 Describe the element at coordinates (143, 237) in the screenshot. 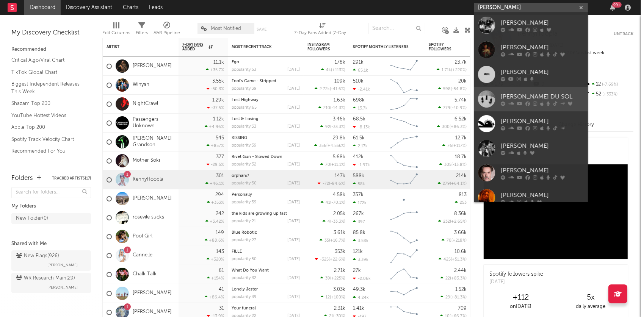

I see `a: Pool Girl` at that location.